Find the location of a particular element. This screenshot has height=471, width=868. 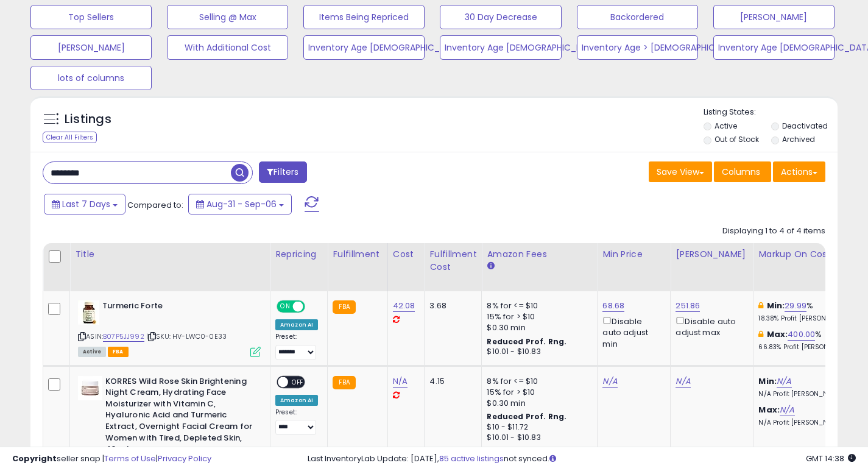

strong: Copyright is located at coordinates (34, 458).